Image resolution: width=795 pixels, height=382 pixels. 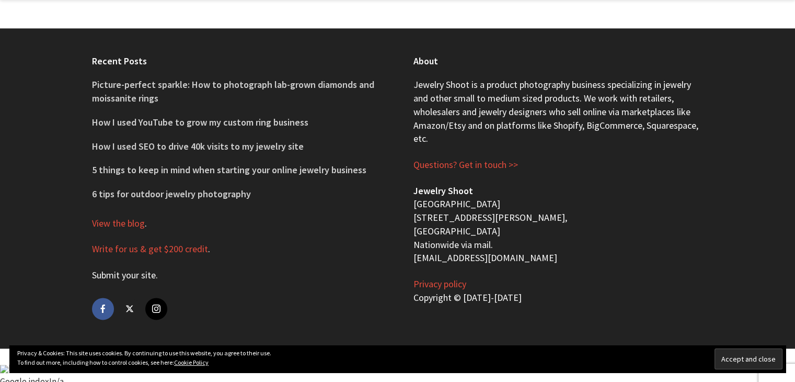 I want to click on div: Privacy & Cookies: This site uses cookies. By continuing to use this website, you agree to their ..., so click(x=397, y=359).